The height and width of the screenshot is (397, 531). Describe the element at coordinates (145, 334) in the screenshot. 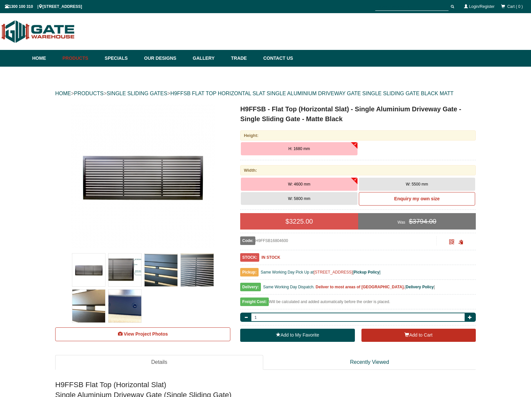

I see `span: View Project Photos` at that location.